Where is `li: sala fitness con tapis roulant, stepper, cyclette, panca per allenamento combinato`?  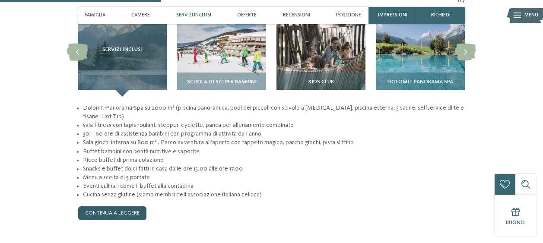 li: sala fitness con tapis roulant, stepper, cyclette, panca per allenamento combinato is located at coordinates (274, 125).